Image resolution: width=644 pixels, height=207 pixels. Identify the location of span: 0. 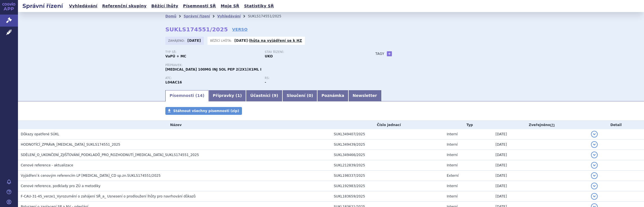
(310, 95).